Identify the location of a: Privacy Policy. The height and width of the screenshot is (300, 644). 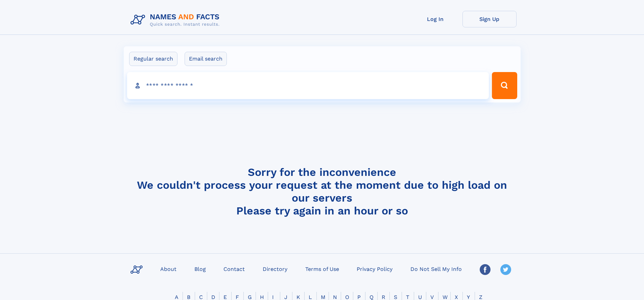
(375, 269).